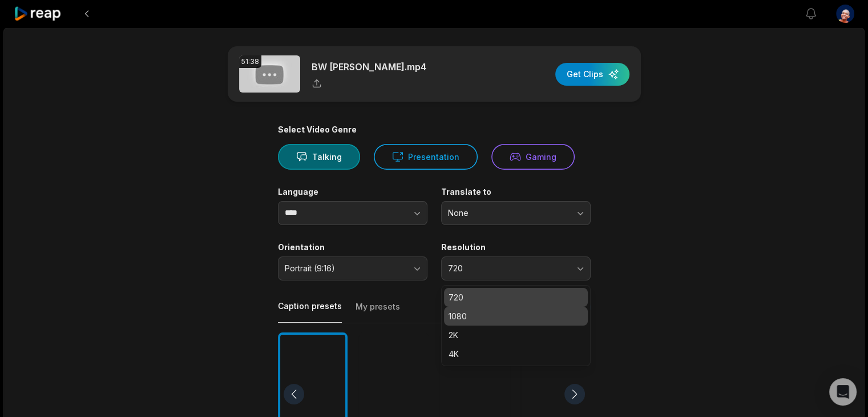 This screenshot has width=868, height=417. Describe the element at coordinates (516, 213) in the screenshot. I see `button: None` at that location.